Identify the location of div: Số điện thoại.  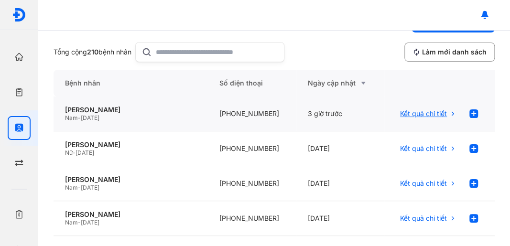
(252, 83).